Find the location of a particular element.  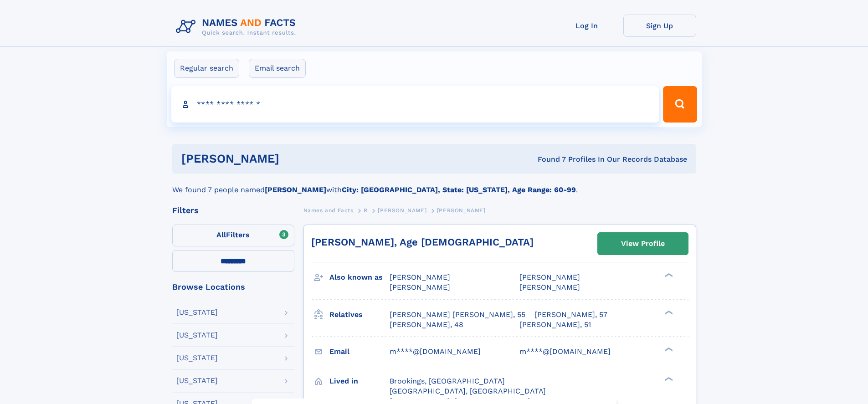

h3: Also known as is located at coordinates (359, 277).